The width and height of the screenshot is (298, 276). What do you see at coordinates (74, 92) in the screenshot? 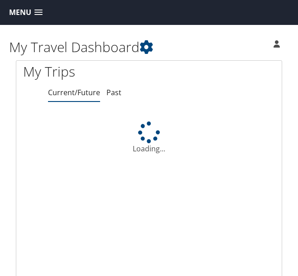
I see `a: Current/Future` at bounding box center [74, 92].